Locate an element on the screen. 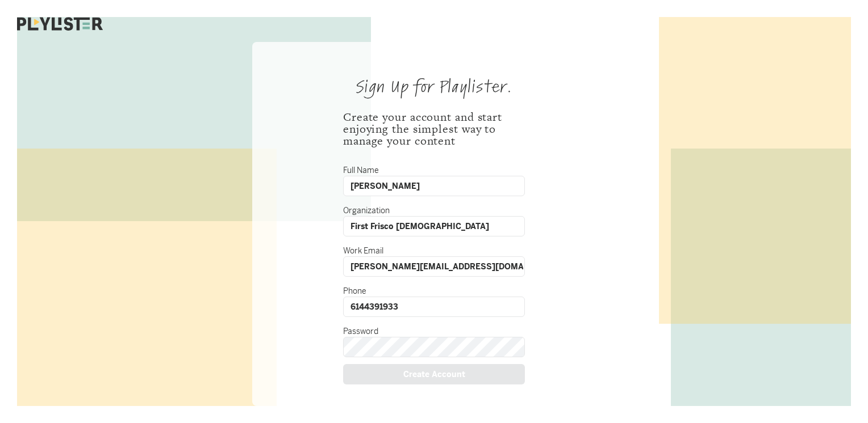 The image size is (868, 423). input: Work Email is located at coordinates (434, 267).